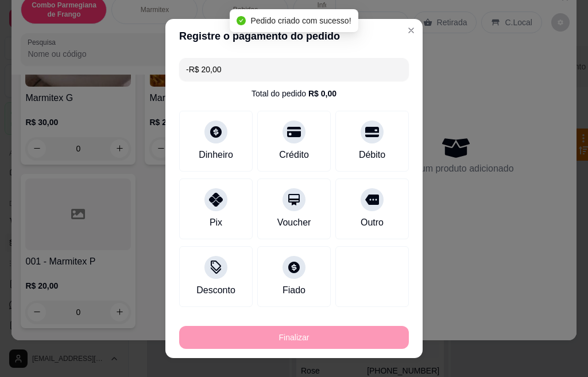 This screenshot has height=377, width=588. I want to click on div: Débito, so click(372, 155).